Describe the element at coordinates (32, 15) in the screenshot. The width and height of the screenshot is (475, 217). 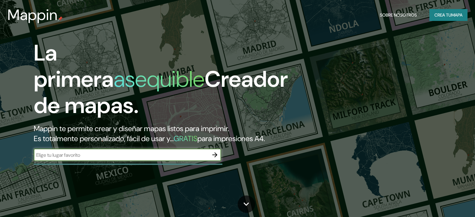
I see `font: Mappin` at that location.